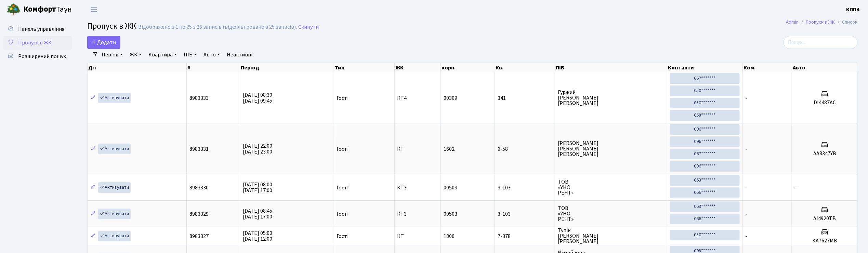 This screenshot has height=253, width=868. What do you see at coordinates (104, 43) in the screenshot?
I see `a: Додати` at bounding box center [104, 43].